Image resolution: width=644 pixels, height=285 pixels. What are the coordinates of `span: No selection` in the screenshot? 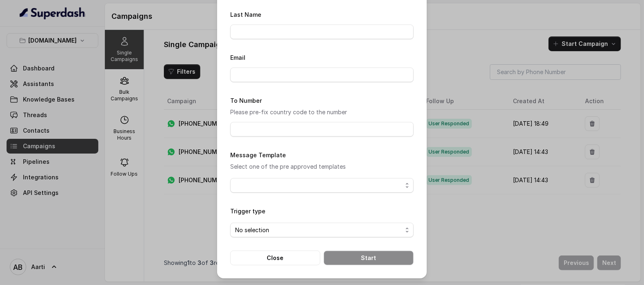 It's located at (252, 230).